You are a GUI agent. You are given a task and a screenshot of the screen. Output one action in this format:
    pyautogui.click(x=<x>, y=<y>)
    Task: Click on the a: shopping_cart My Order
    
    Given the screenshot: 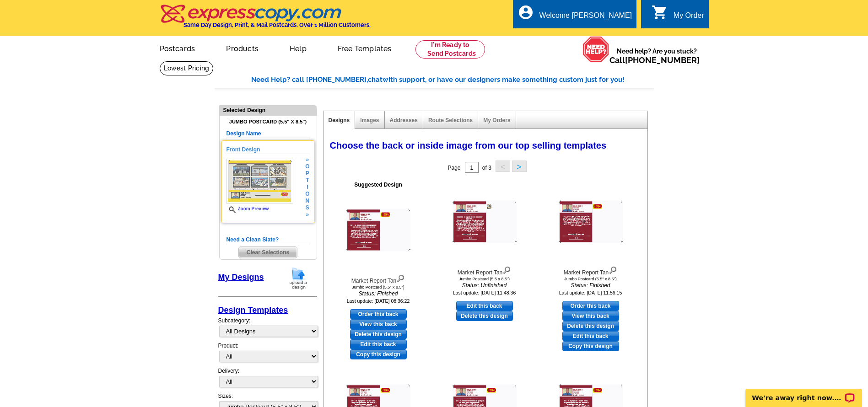 What is the action you would take?
    pyautogui.click(x=678, y=15)
    